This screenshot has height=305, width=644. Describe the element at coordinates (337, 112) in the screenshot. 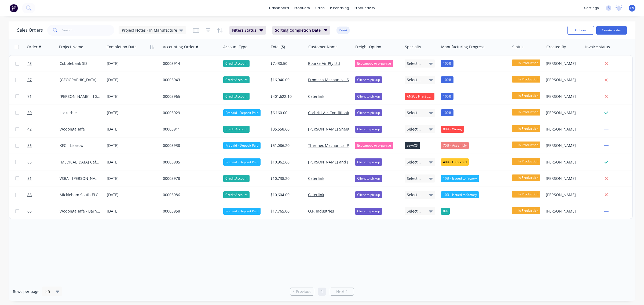

I see `a: Corbritt Air-Conditioning Pty Ltd` at that location.